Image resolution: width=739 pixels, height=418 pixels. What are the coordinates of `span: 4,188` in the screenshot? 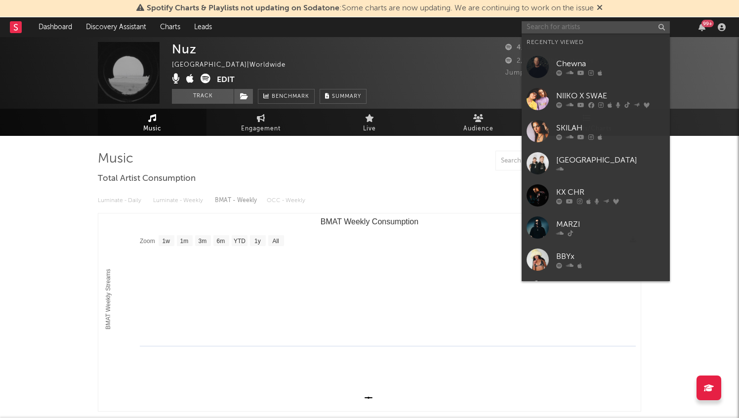 It's located at (520, 47).